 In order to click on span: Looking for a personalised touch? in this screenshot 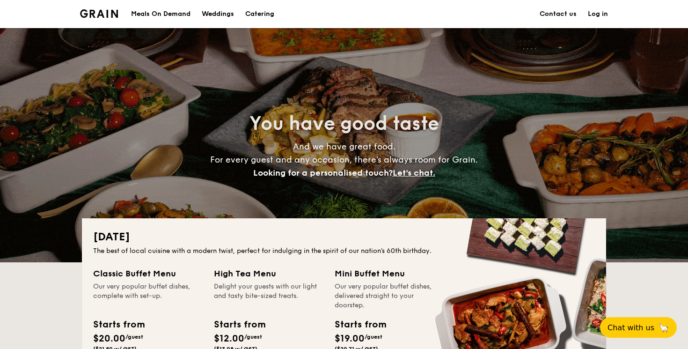, I will do `click(323, 173)`.